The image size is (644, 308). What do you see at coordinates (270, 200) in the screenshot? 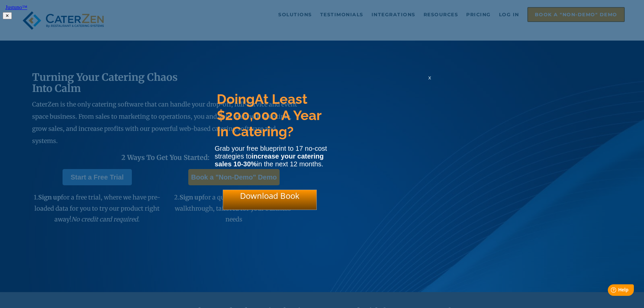
I see `div: Download Book` at bounding box center [270, 200].